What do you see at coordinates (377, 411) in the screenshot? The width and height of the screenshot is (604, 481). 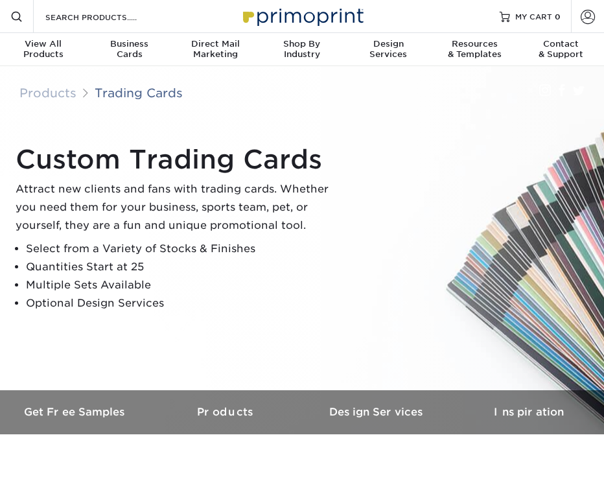 I see `a: Design Services` at bounding box center [377, 411].